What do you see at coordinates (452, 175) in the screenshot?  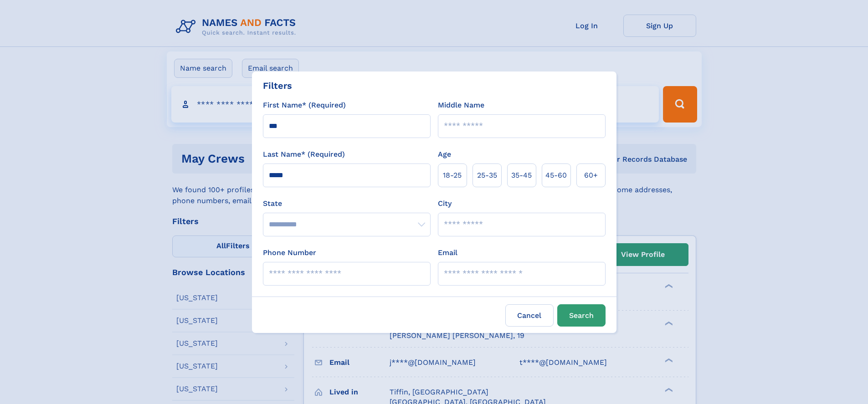 I see `span: 18‑25` at bounding box center [452, 175].